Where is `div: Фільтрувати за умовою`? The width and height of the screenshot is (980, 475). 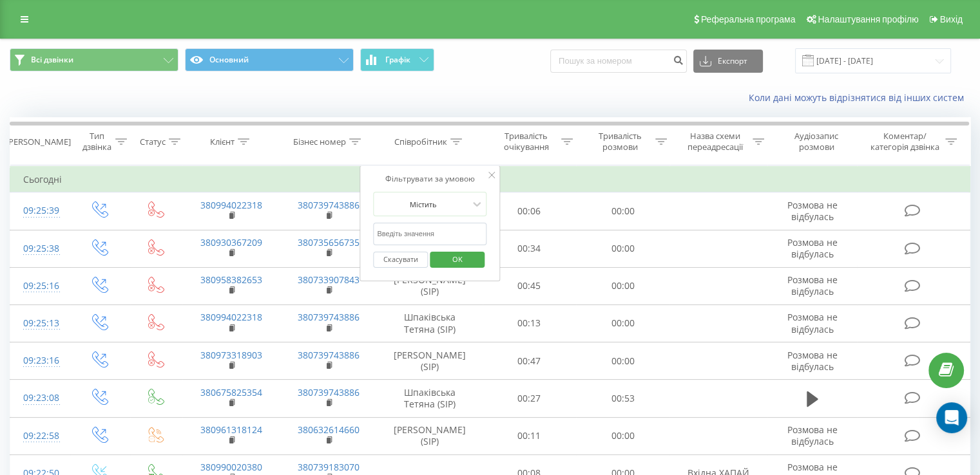 div: Фільтрувати за умовою is located at coordinates (430, 179).